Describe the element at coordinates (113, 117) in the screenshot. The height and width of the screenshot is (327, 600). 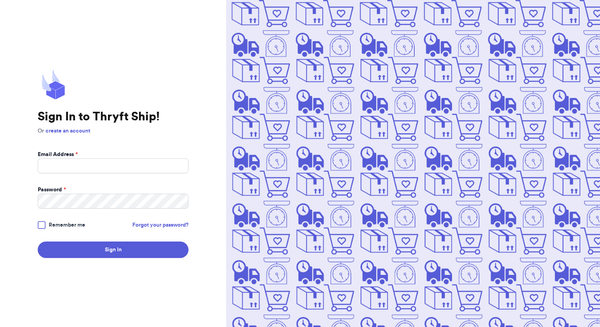
I see `h1: Sign In to Thryft Ship!` at that location.